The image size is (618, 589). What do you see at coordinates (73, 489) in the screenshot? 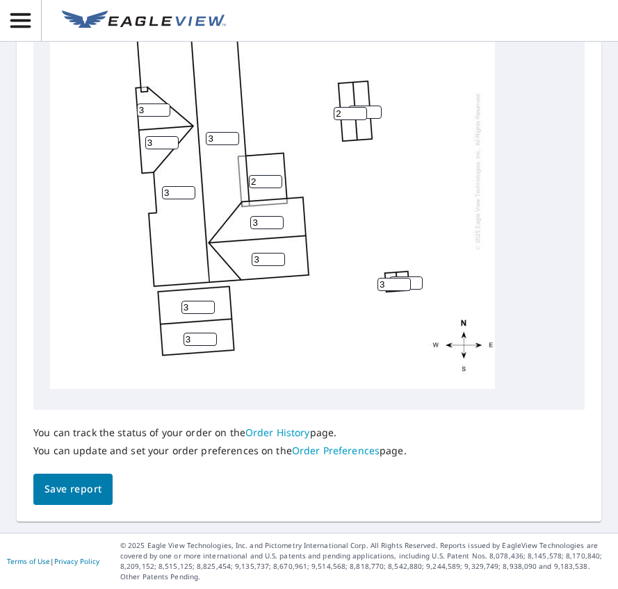
I see `span: Save report` at bounding box center [73, 489].